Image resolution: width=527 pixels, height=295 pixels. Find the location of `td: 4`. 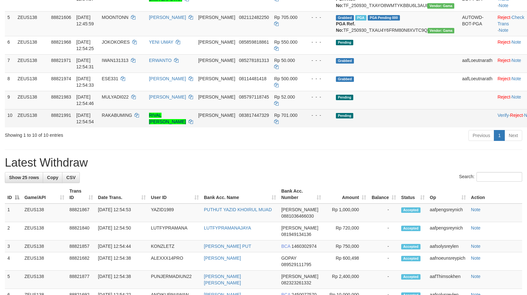

td: 4 is located at coordinates (13, 262).